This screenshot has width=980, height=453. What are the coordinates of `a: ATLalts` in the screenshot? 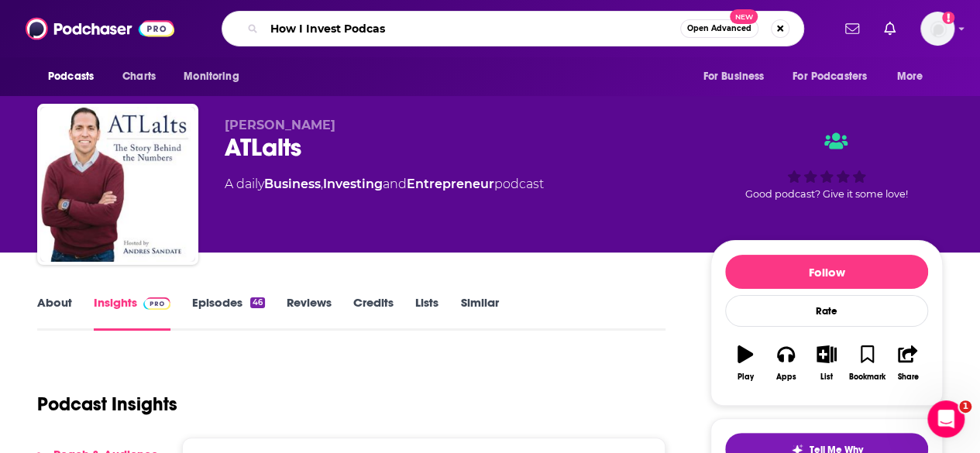 It's located at (118, 184).